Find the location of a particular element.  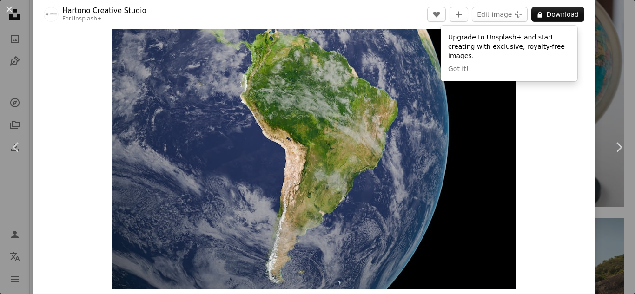

a: Go to Hartono Creative Studio's profile is located at coordinates (51, 14).